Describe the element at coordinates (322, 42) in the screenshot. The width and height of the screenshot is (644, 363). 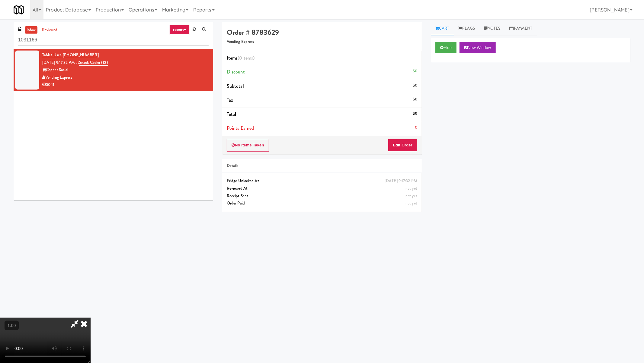
I see `h5: Vending Express` at that location.